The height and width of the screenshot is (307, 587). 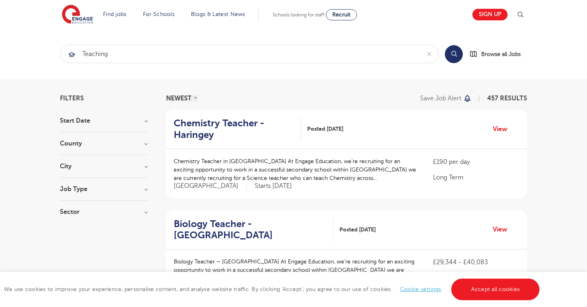 I want to click on span: We use cookies to improve your experience, personalise content, and analyse website traffic. By c..., so click(x=273, y=289).